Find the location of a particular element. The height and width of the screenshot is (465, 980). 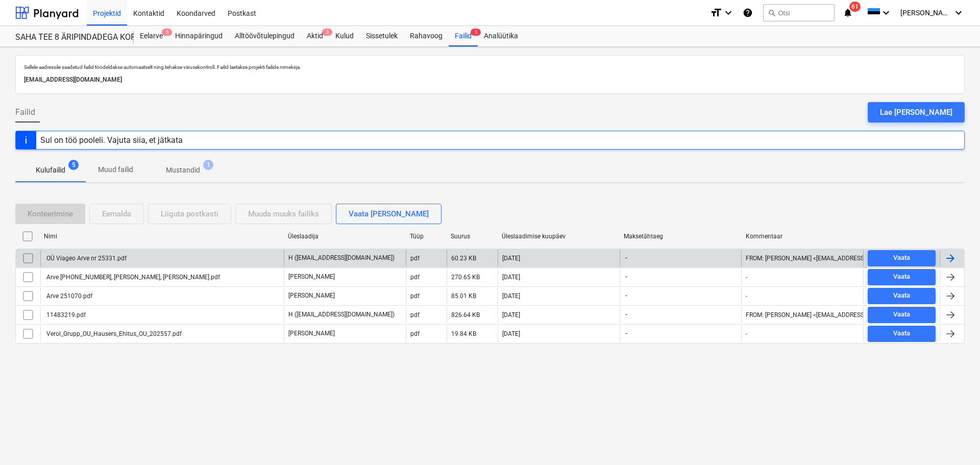

a: Hinnapäringud is located at coordinates (199, 36).